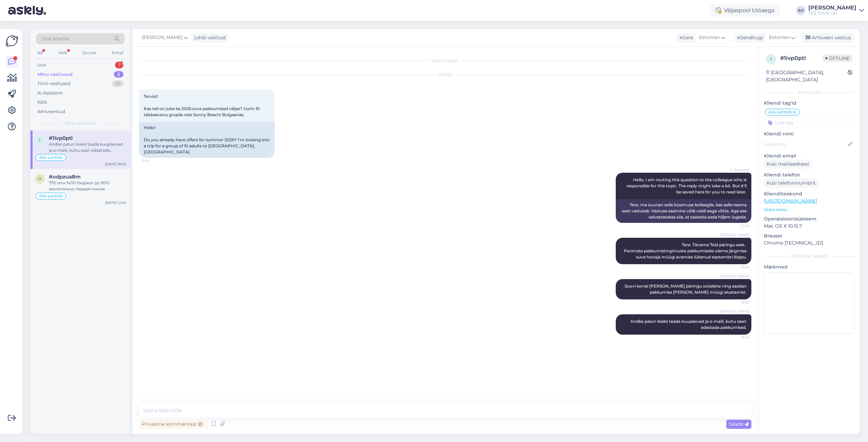 The height and width of the screenshot is (442, 868). What do you see at coordinates (788, 164) in the screenshot?
I see `div: Küsi meiliaadressi` at bounding box center [788, 164].